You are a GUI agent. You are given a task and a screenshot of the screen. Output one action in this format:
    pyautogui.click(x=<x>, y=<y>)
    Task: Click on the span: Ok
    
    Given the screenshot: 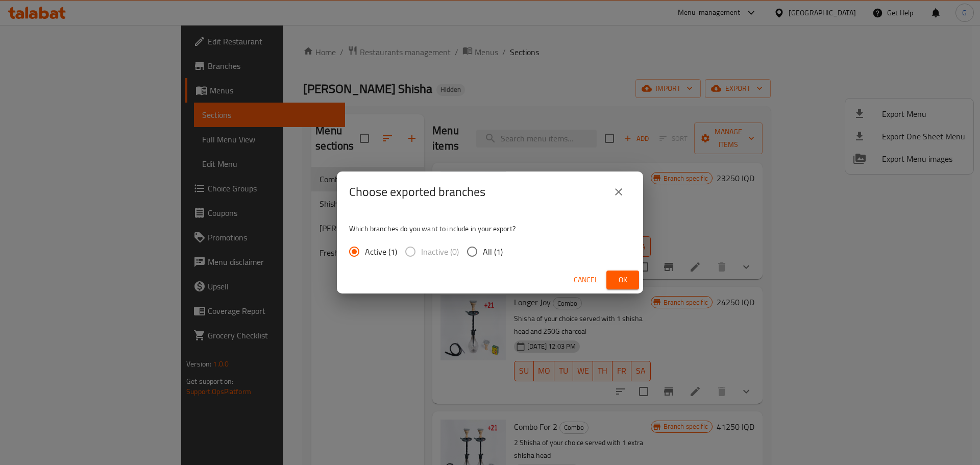 What is the action you would take?
    pyautogui.click(x=623, y=280)
    